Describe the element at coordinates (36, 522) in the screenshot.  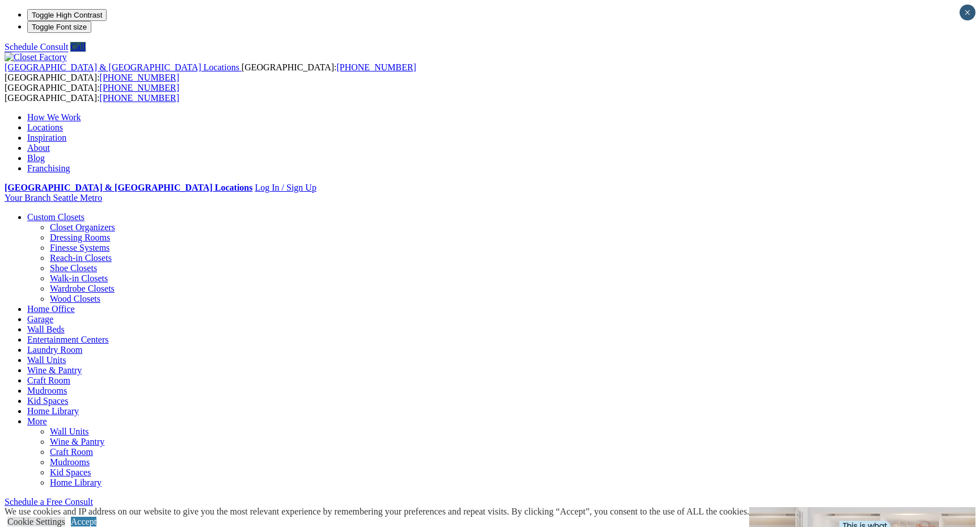
I see `a: Cookie Settings` at that location.